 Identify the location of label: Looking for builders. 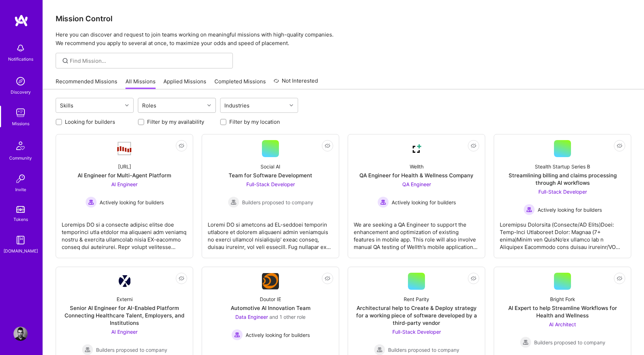
(90, 122).